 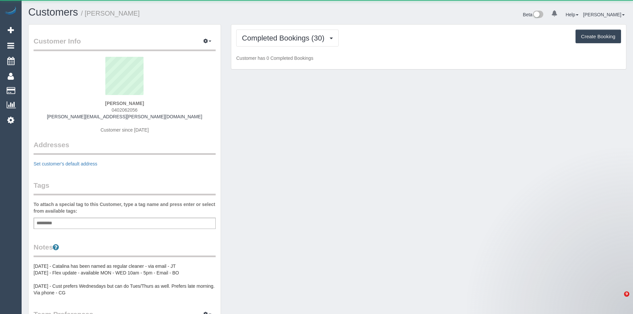 What do you see at coordinates (65, 164) in the screenshot?
I see `a: Set customer's default address` at bounding box center [65, 164].